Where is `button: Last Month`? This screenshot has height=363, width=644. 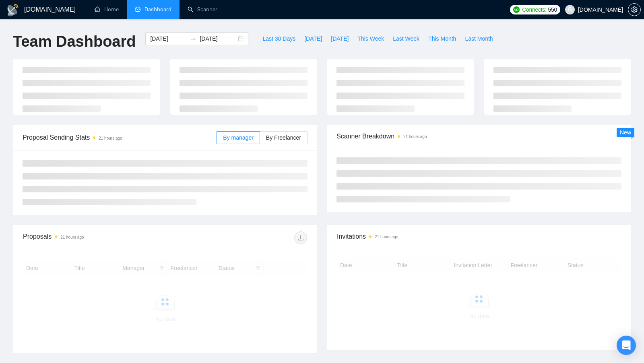 button: Last Month is located at coordinates (479, 38).